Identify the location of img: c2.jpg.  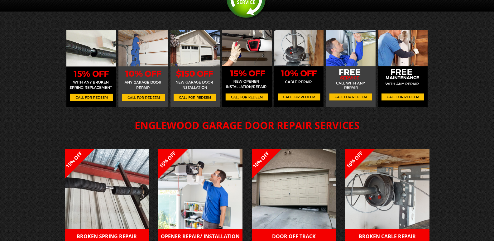
(143, 69).